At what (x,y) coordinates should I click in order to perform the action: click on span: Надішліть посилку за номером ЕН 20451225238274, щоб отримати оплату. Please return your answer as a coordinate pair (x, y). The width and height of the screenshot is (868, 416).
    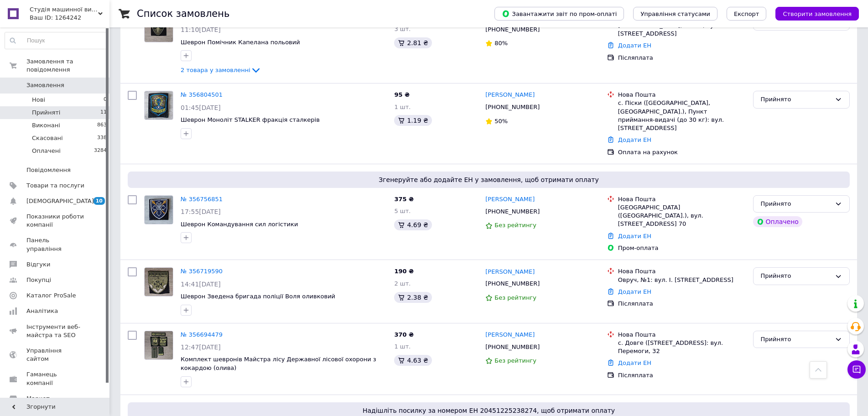
    Looking at the image, I should click on (488, 411).